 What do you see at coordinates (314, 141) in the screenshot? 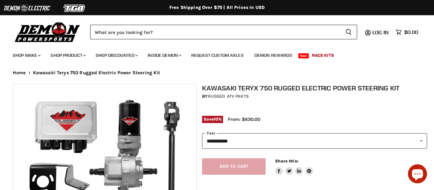
I see `select: year` at bounding box center [314, 141].